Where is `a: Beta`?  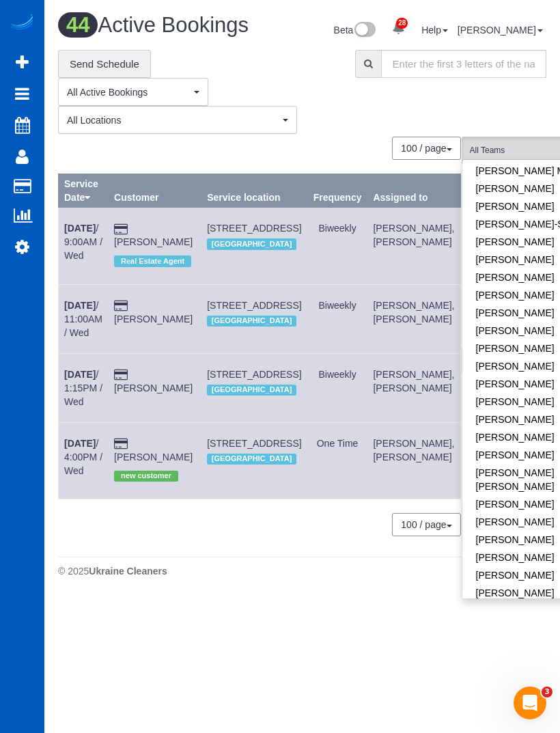 a: Beta is located at coordinates (355, 30).